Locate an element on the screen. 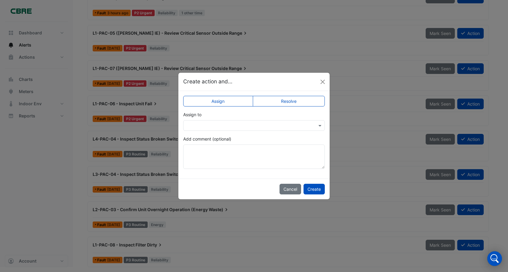  button: Create is located at coordinates (314, 189).